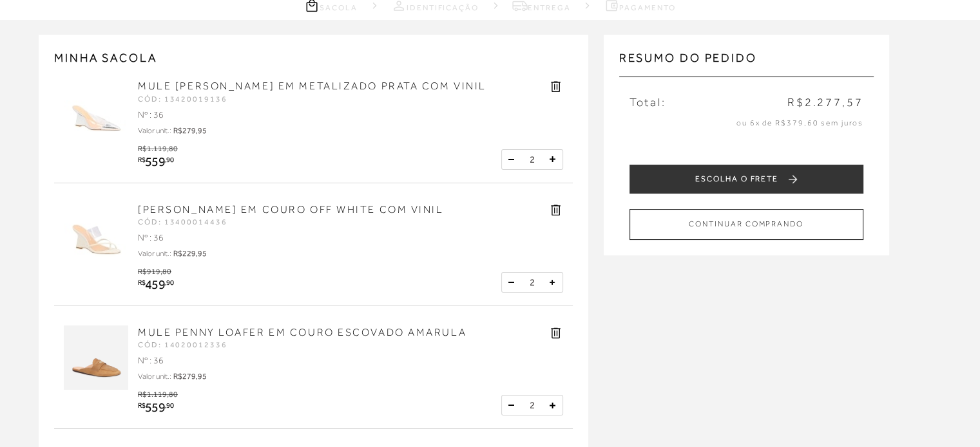  I want to click on img: MULE ANABELA EM METALIZADO PRATA COM VINIL, so click(96, 111).